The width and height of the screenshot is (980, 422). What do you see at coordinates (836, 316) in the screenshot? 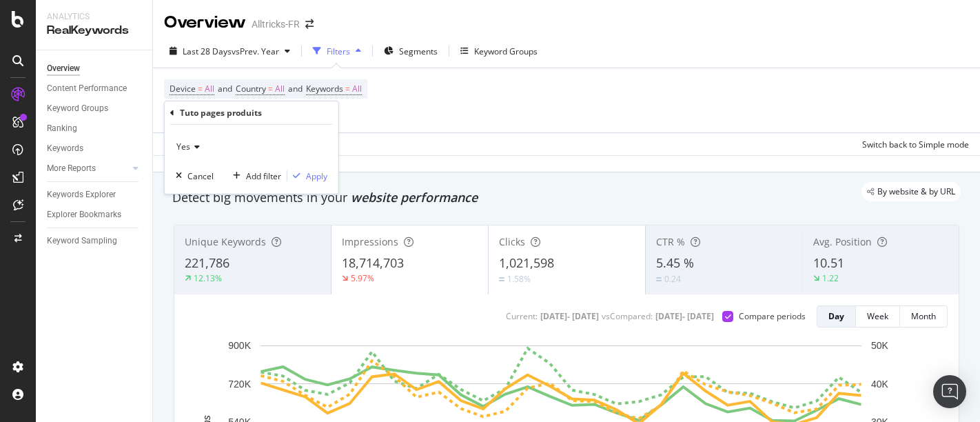
I see `div: Day` at bounding box center [836, 316].